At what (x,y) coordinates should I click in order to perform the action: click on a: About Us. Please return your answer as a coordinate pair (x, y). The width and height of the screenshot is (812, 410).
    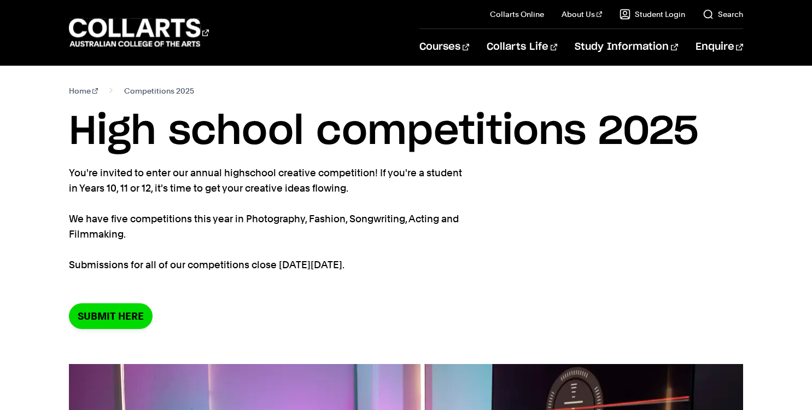
    Looking at the image, I should click on (582, 14).